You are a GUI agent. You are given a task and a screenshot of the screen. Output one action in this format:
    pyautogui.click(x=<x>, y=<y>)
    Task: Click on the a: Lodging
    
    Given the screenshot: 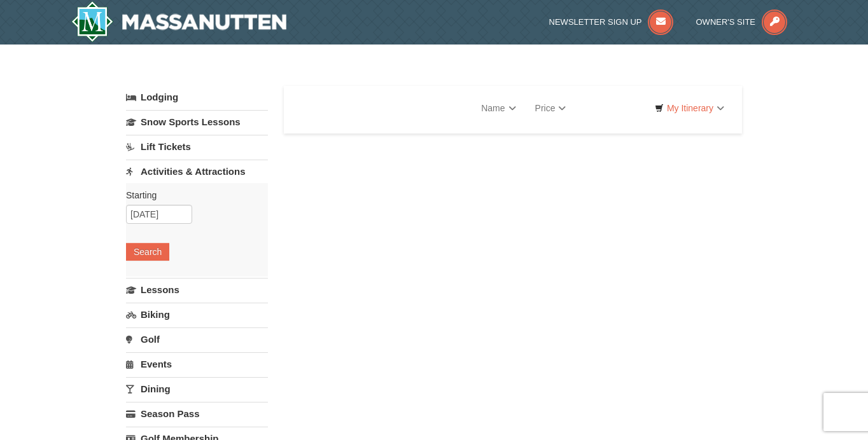 What is the action you would take?
    pyautogui.click(x=197, y=98)
    